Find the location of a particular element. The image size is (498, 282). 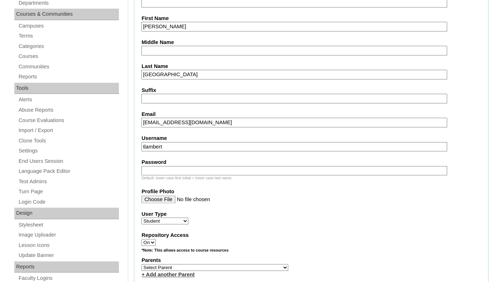

label: Repository Access is located at coordinates (311, 235).